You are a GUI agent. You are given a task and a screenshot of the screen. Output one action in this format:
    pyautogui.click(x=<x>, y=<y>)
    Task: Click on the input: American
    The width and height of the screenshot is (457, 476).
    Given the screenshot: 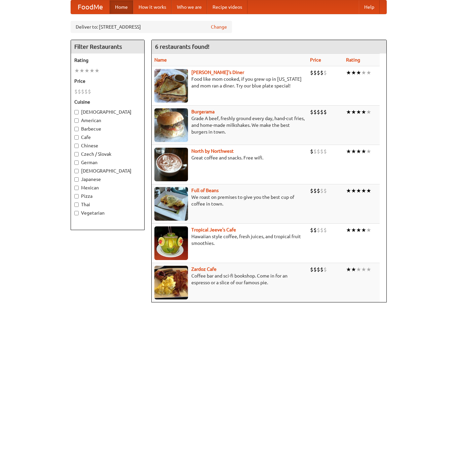 What is the action you would take?
    pyautogui.click(x=77, y=120)
    